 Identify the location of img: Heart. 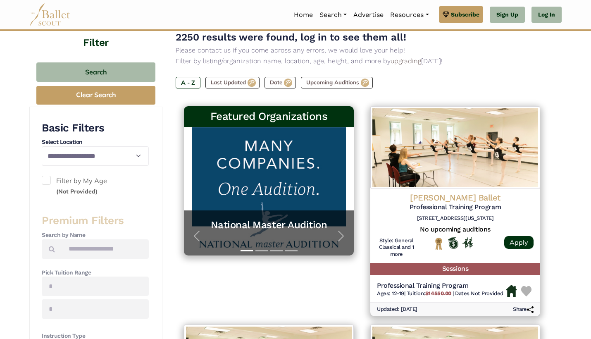
(526, 291).